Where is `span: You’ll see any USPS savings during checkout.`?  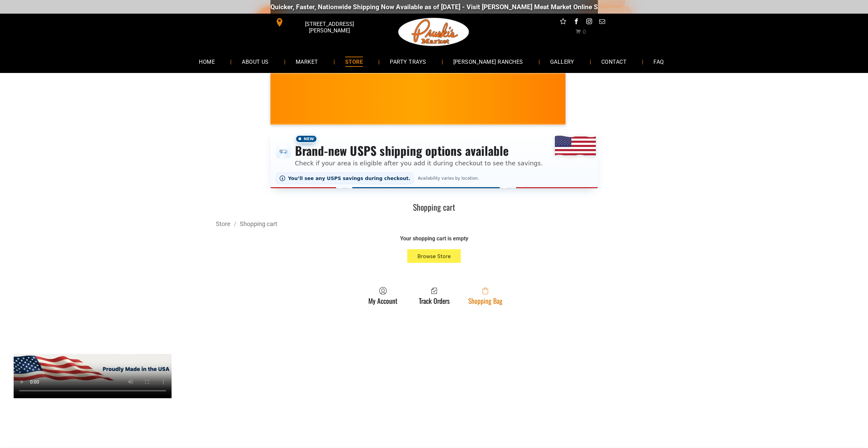 span: You’ll see any USPS savings during checkout. is located at coordinates (349, 178).